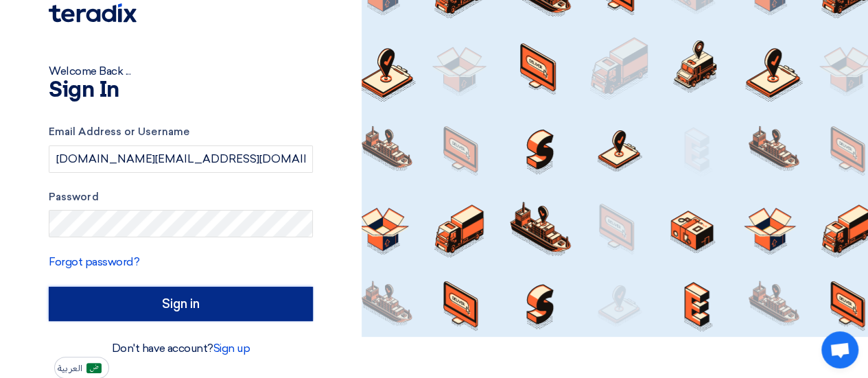  Describe the element at coordinates (94, 368) in the screenshot. I see `img: ar-AR.png` at that location.